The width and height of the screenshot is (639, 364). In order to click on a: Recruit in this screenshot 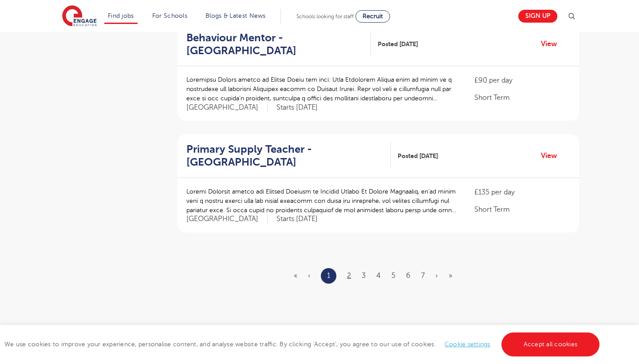, I will do `click(373, 16)`.